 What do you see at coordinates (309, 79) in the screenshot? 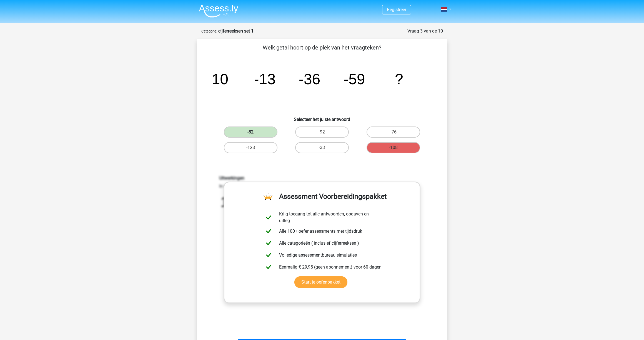
I see `tspan: -36` at bounding box center [309, 79].